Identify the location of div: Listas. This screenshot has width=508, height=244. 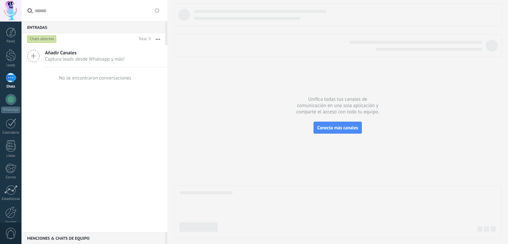
(11, 155).